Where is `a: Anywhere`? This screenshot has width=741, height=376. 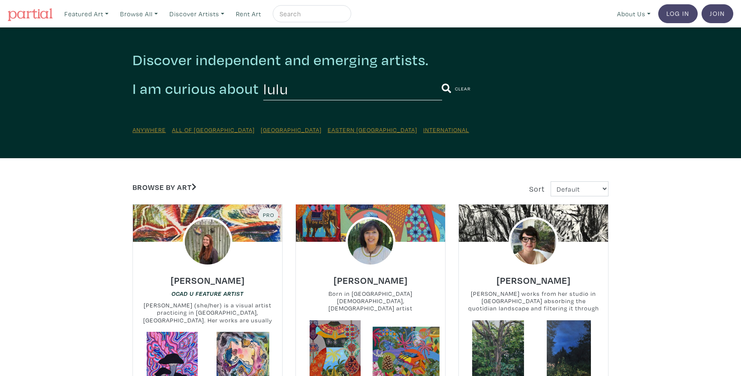 a: Anywhere is located at coordinates (149, 130).